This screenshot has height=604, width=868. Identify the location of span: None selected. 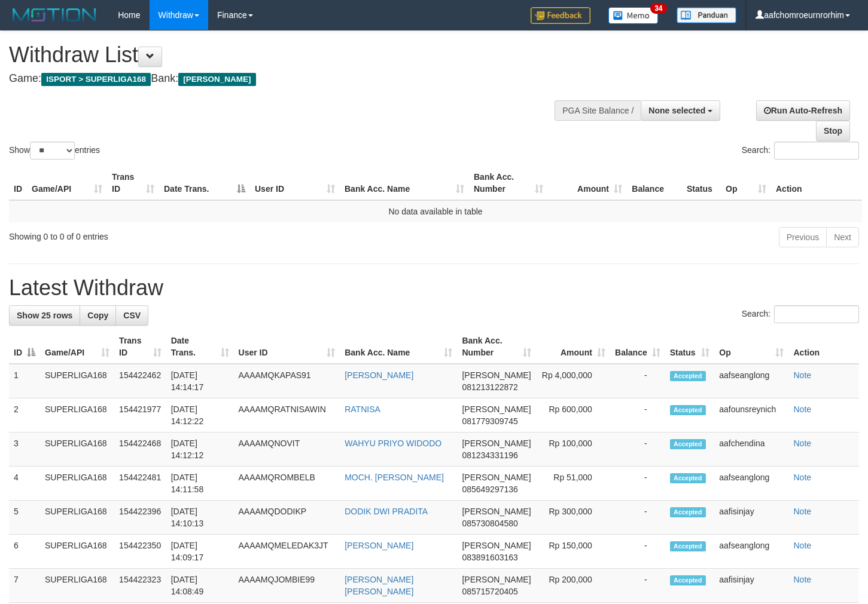
(676, 111).